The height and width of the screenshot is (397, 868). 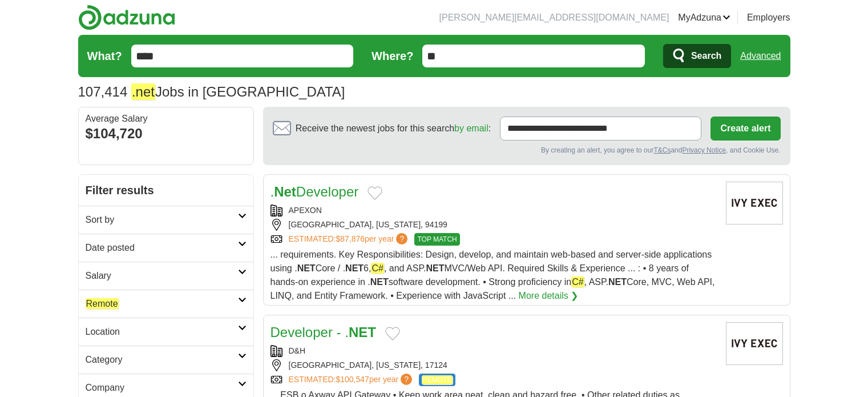 What do you see at coordinates (162, 332) in the screenshot?
I see `h2: Location` at bounding box center [162, 332].